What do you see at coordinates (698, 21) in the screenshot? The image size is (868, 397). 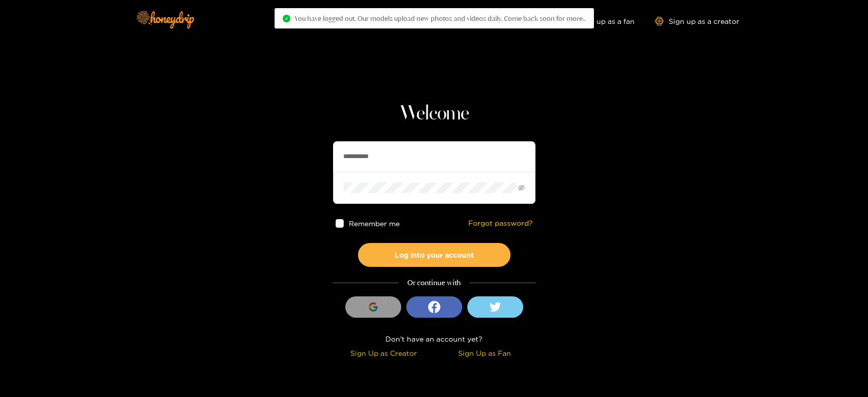 I see `a: Sign up as a creator` at bounding box center [698, 21].